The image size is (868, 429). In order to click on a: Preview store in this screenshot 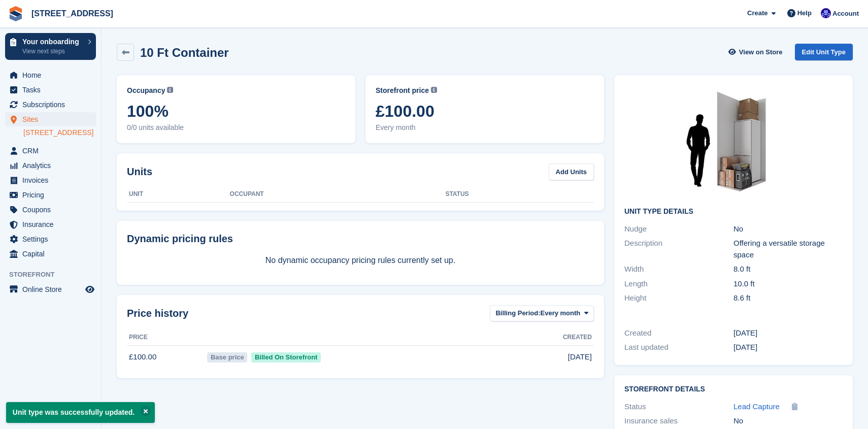, I will do `click(90, 289)`.